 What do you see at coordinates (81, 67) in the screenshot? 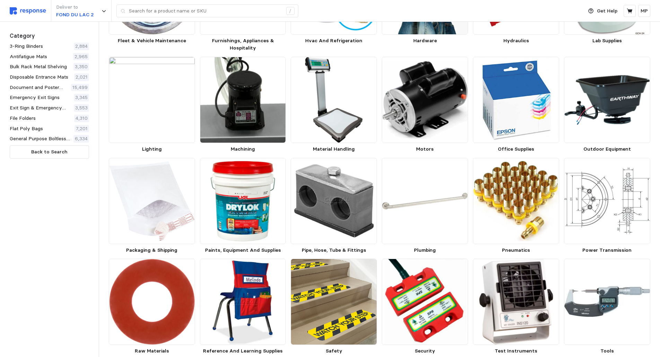
I see `p: 3,350` at bounding box center [81, 67].